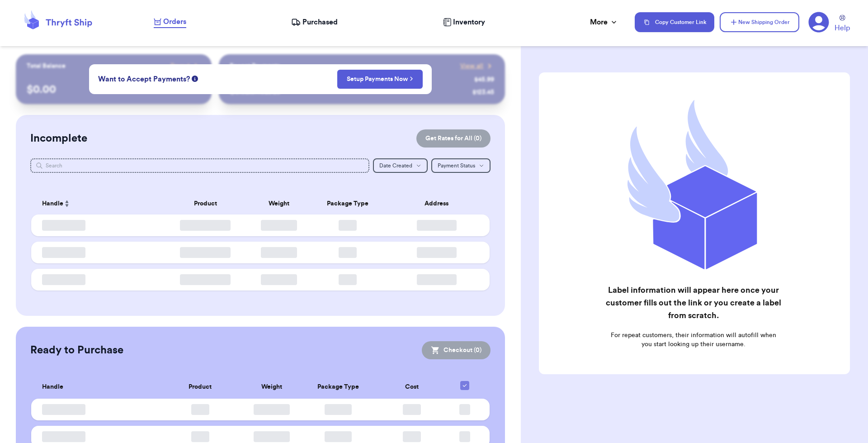  Describe the element at coordinates (180, 66) in the screenshot. I see `span: Payout` at that location.